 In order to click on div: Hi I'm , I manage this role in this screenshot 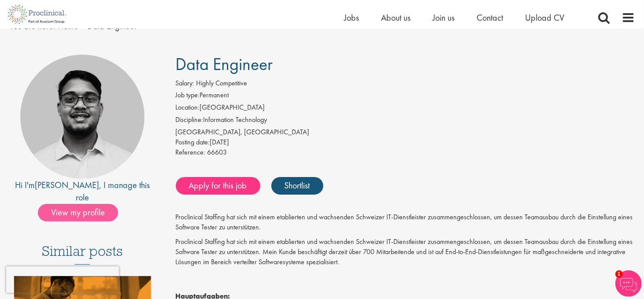, I will do `click(82, 191)`.